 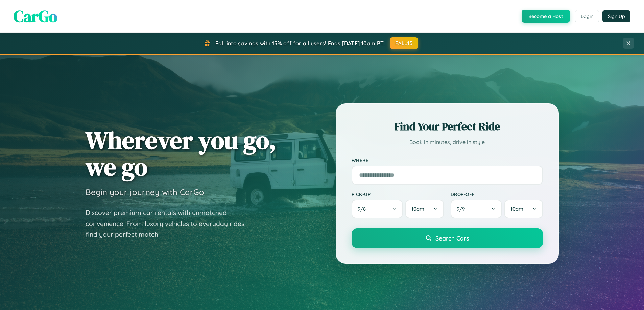 What do you see at coordinates (447, 143) in the screenshot?
I see `p: Book in minutes, drive in style` at bounding box center [447, 143].